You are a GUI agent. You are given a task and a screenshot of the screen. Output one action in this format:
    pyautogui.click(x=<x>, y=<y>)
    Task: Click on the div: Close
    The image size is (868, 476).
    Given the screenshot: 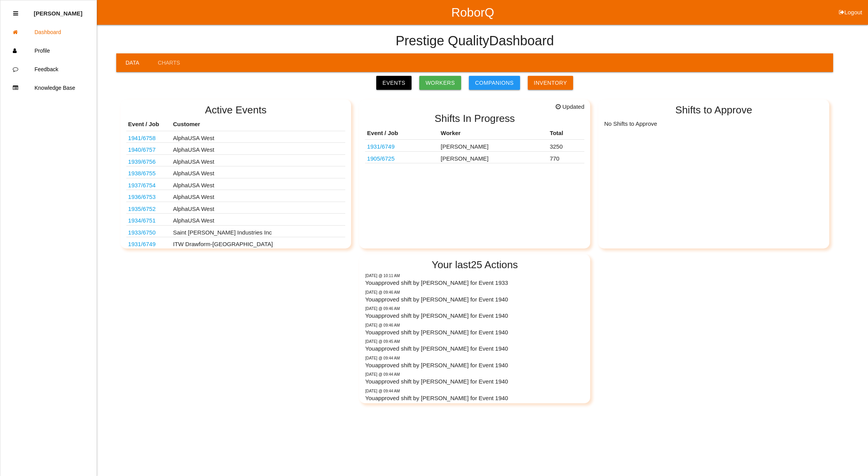 What is the action you would take?
    pyautogui.click(x=16, y=14)
    